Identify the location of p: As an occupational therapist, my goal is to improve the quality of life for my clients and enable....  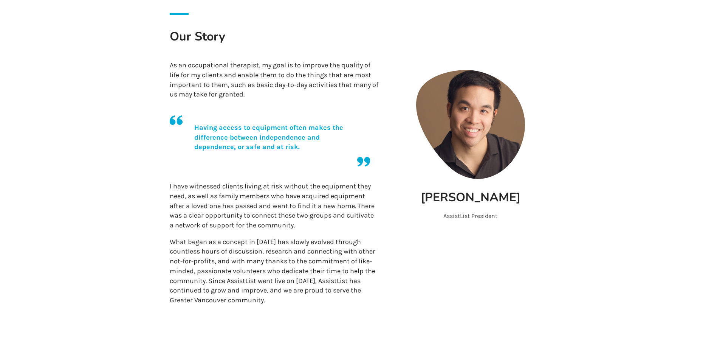
(274, 80).